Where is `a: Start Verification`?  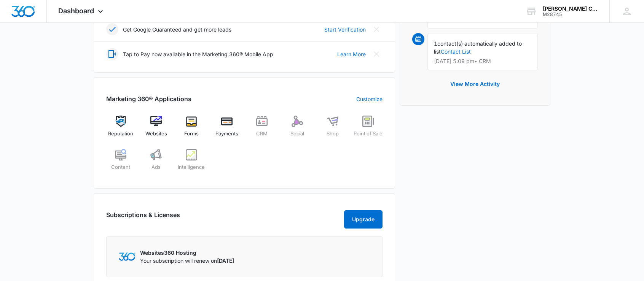
a: Start Verification is located at coordinates (345, 29).